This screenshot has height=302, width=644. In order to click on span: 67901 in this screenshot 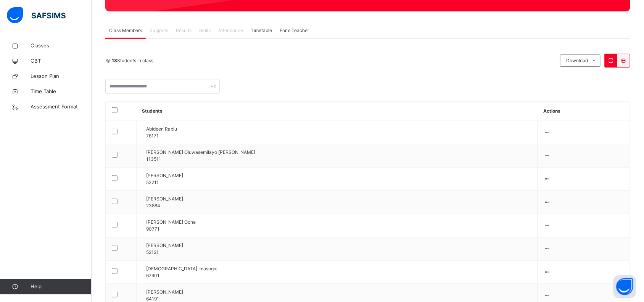, I will do `click(153, 275)`.